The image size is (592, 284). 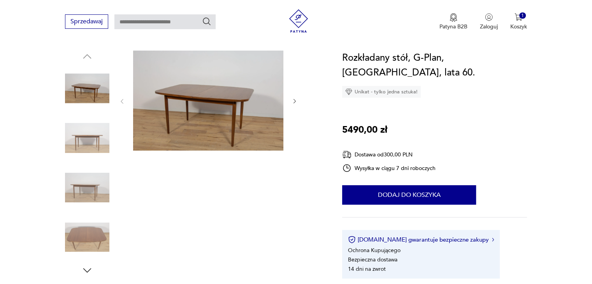 What do you see at coordinates (365, 130) in the screenshot?
I see `p: 5490,00 zł` at bounding box center [365, 130].